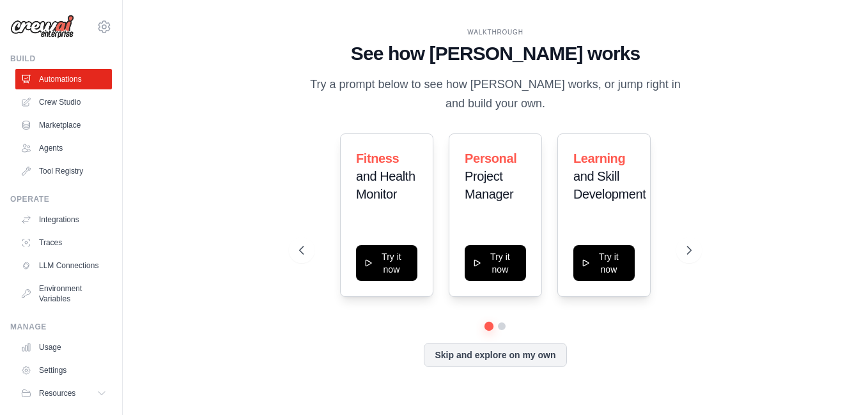  I want to click on span: Learning, so click(598, 158).